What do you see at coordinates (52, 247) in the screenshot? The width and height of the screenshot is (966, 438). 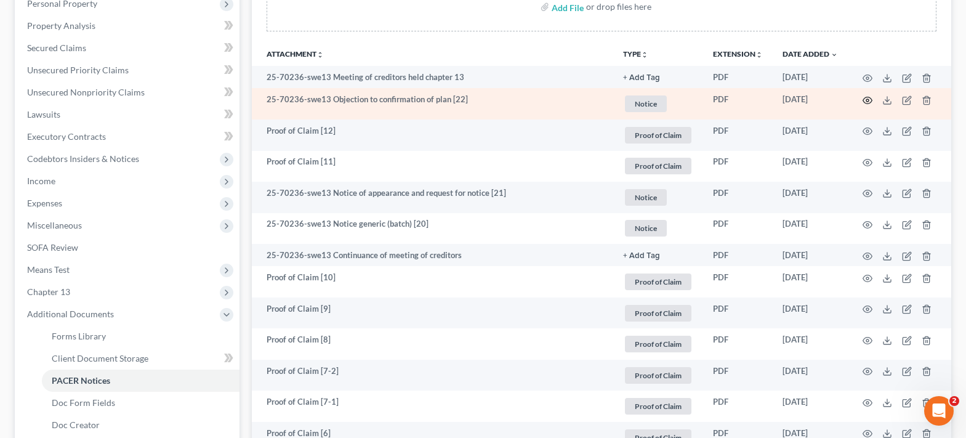 I see `span: SOFA Review` at bounding box center [52, 247].